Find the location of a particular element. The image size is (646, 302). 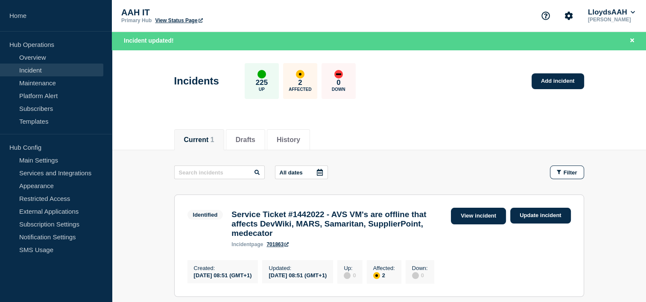

span: Incident updated! is located at coordinates (149, 41).